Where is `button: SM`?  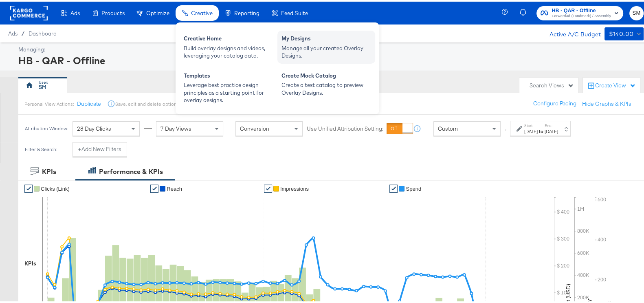
button: SM is located at coordinates (636, 12).